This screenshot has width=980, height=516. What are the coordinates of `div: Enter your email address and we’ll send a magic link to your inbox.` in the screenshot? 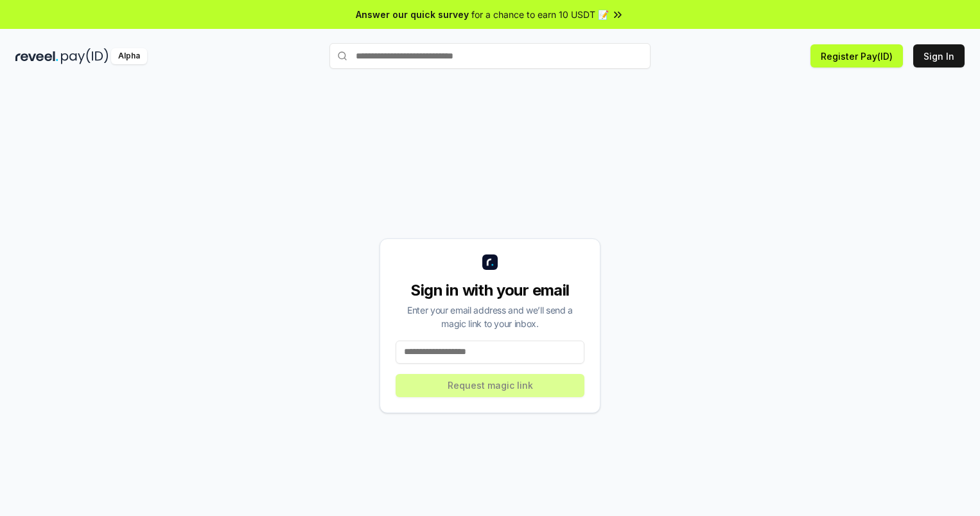 It's located at (490, 316).